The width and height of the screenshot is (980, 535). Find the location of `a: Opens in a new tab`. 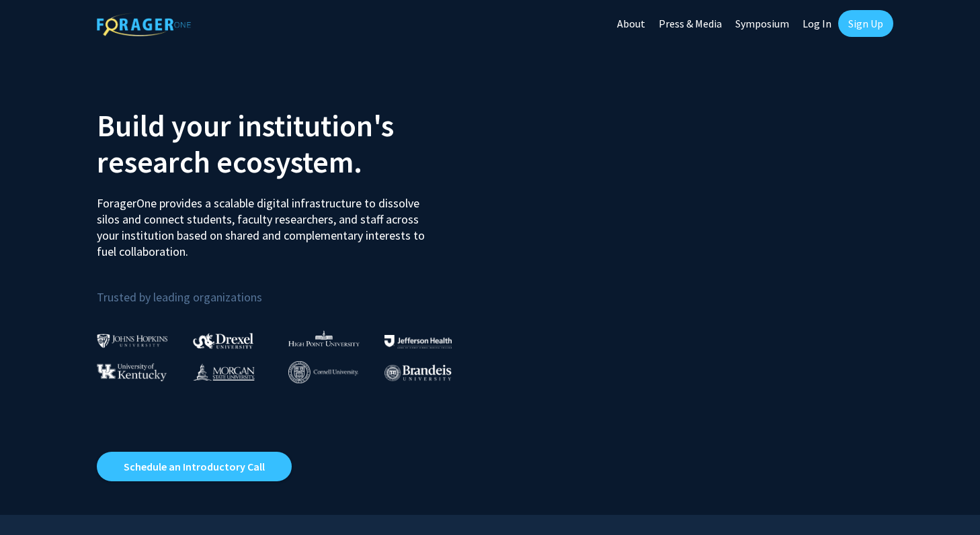

a: Opens in a new tab is located at coordinates (195, 467).